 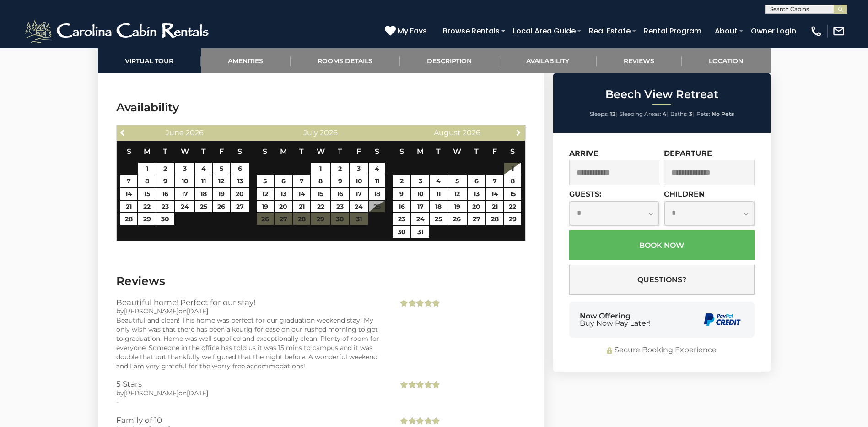 What do you see at coordinates (321, 280) in the screenshot?
I see `h3: Reviews` at bounding box center [321, 280].